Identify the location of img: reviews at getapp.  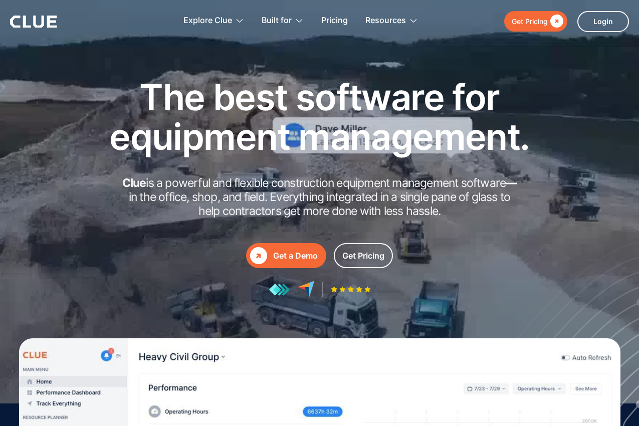
(279, 290).